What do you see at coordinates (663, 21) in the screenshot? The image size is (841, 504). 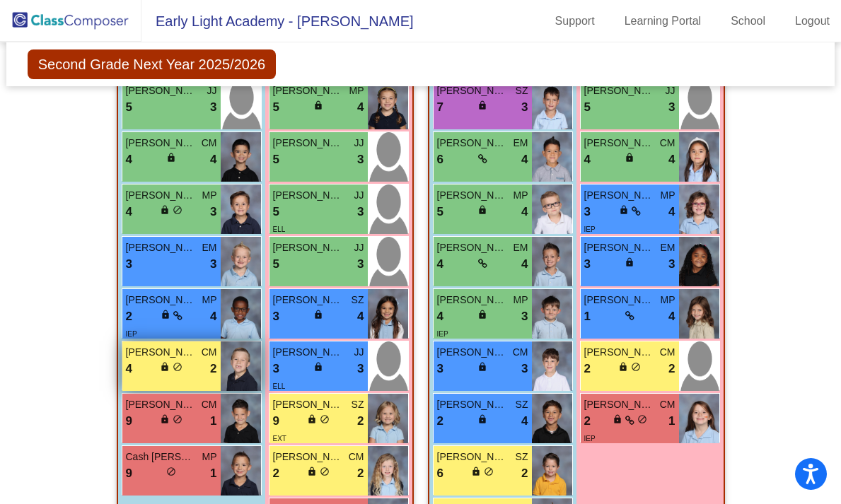 I see `a: Learning Portal` at bounding box center [663, 21].